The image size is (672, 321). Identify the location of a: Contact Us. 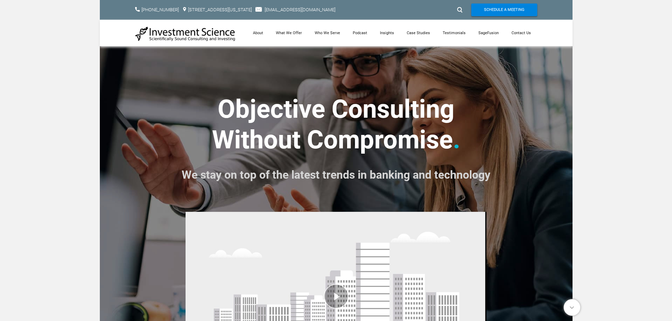
(521, 33).